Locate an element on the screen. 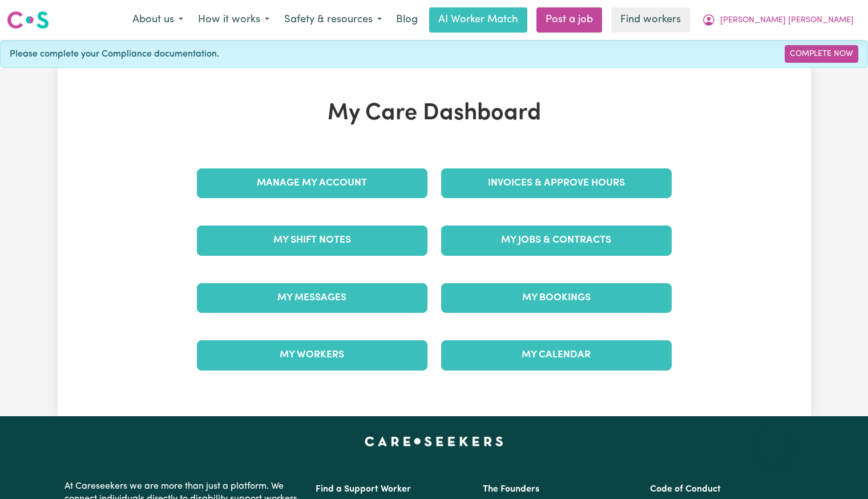 Image resolution: width=868 pixels, height=499 pixels. h1: My Care Dashboard is located at coordinates (434, 113).